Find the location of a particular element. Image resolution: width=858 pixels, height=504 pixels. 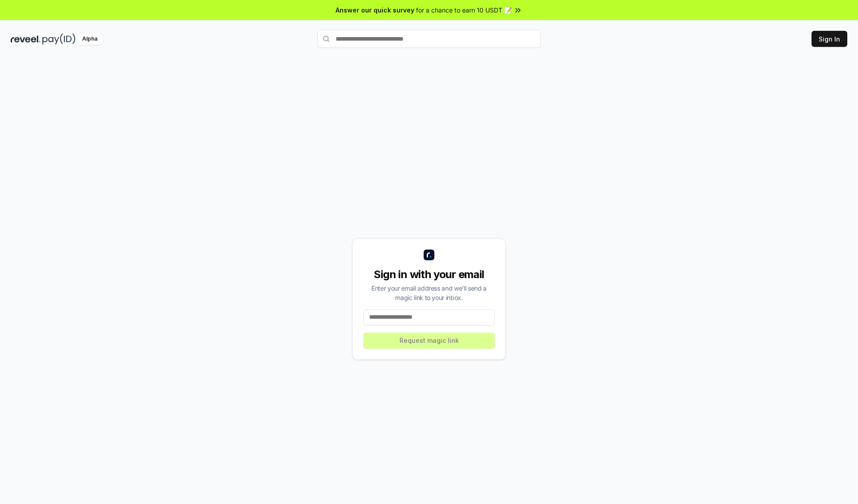

span: Answer our quick survey is located at coordinates (375, 10).